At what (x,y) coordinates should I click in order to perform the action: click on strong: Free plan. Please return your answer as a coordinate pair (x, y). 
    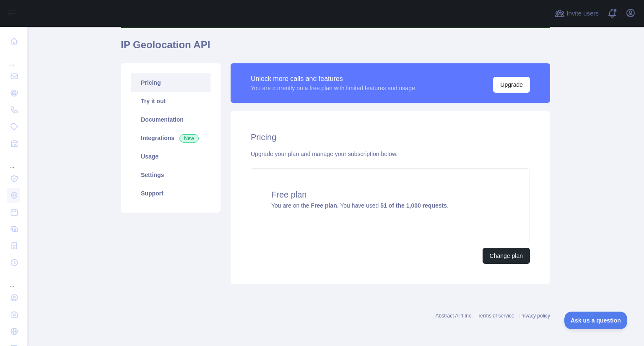
    Looking at the image, I should click on (323, 205).